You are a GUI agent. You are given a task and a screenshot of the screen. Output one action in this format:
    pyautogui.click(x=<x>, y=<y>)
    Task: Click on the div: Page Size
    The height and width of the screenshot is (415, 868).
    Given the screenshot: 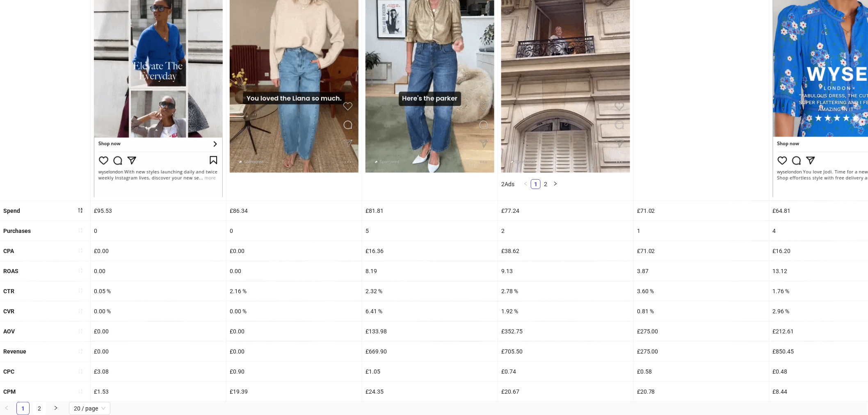 What is the action you would take?
    pyautogui.click(x=90, y=409)
    